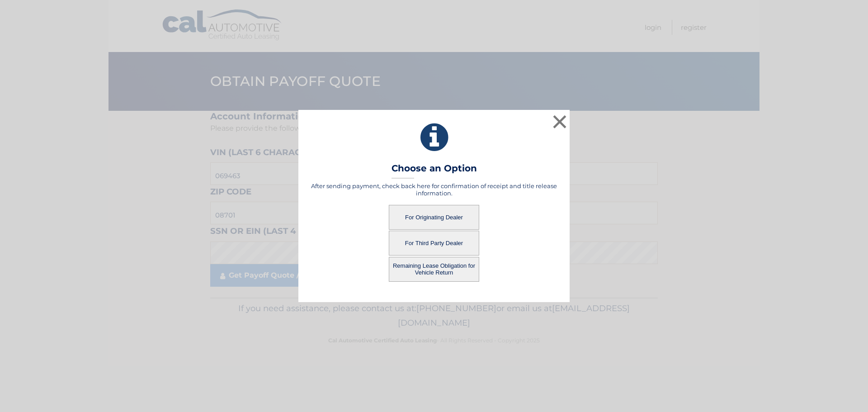 The height and width of the screenshot is (412, 868). What do you see at coordinates (434, 190) in the screenshot?
I see `h5: After sending payment, check back here for confirmation of receipt and title release information.` at bounding box center [434, 190].